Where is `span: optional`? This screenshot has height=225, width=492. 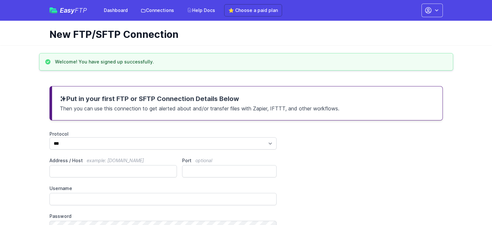
span: optional is located at coordinates (204, 160).